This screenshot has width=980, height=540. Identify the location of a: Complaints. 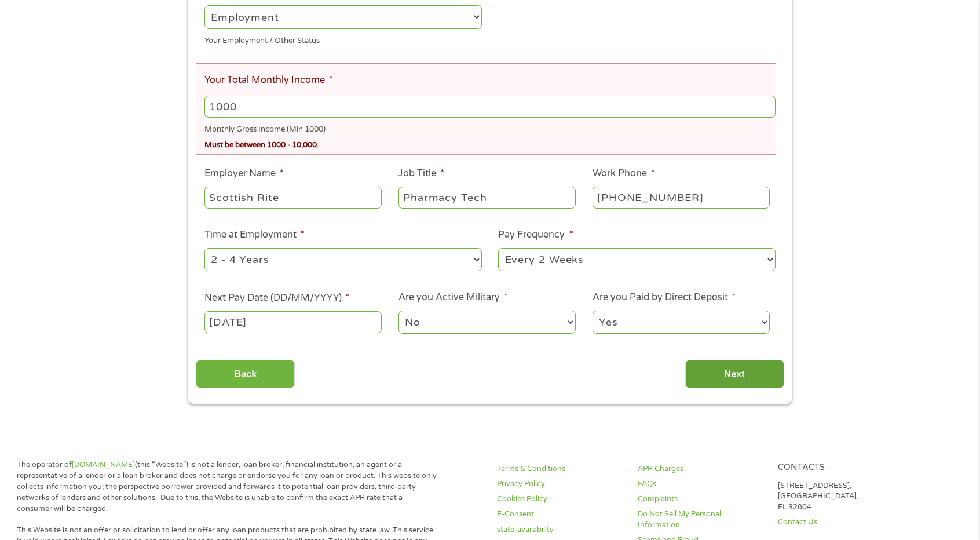
(701, 499).